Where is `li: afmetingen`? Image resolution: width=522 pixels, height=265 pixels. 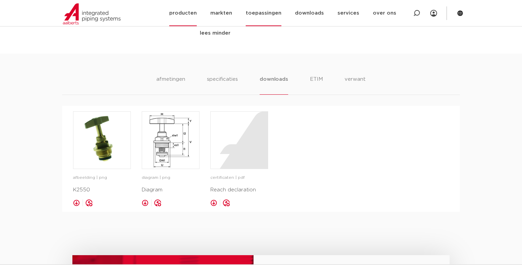
li: afmetingen is located at coordinates (171, 85).